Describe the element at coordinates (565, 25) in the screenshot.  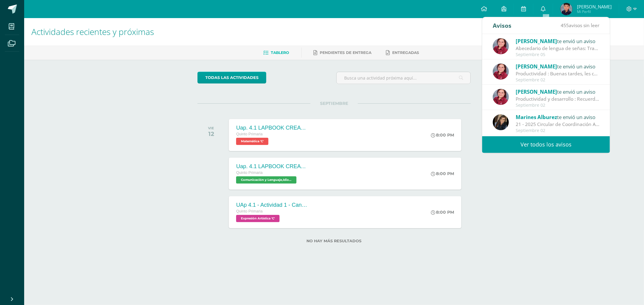
I see `span: 455` at that location.